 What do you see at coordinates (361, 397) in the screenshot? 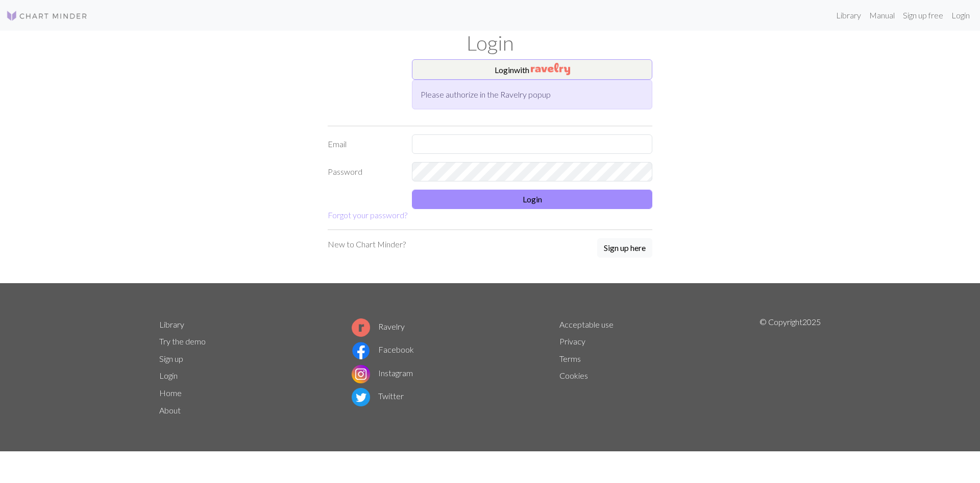
I see `img: Twitter logo` at bounding box center [361, 397].